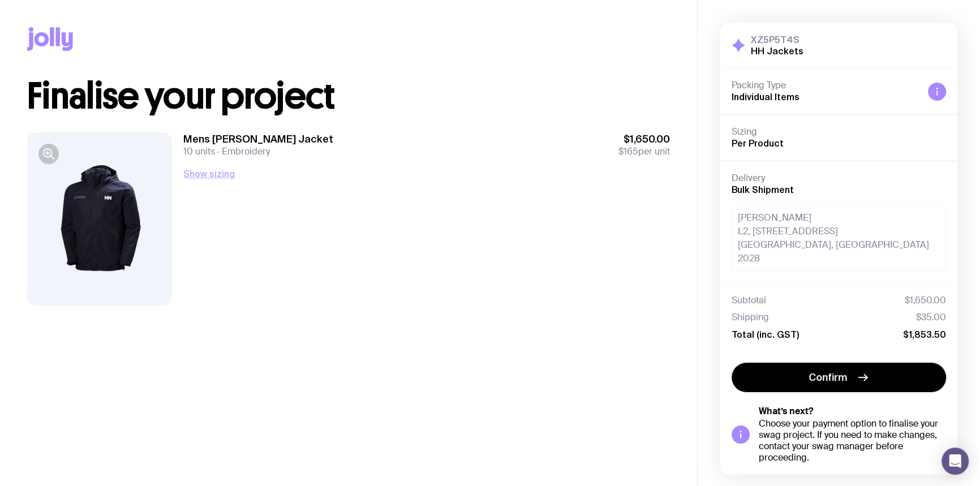 The image size is (980, 486). Describe the element at coordinates (628, 151) in the screenshot. I see `span: $165` at that location.